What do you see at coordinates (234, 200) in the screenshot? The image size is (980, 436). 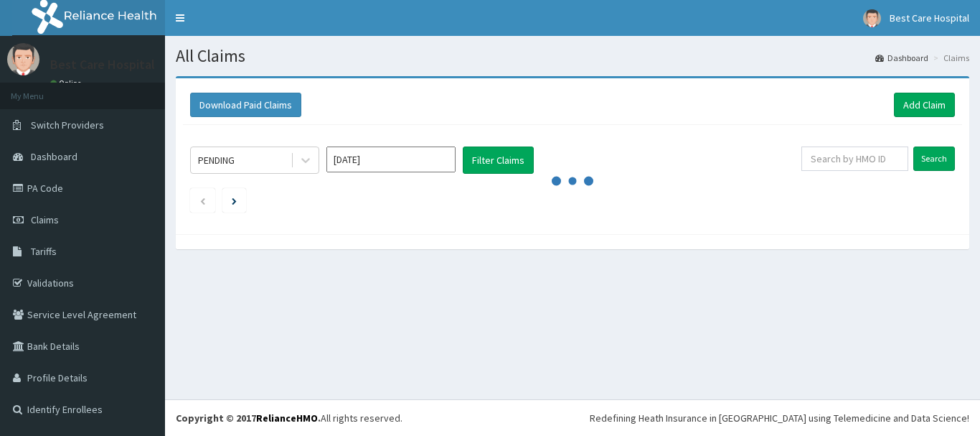 I see `a: Next page` at bounding box center [234, 200].